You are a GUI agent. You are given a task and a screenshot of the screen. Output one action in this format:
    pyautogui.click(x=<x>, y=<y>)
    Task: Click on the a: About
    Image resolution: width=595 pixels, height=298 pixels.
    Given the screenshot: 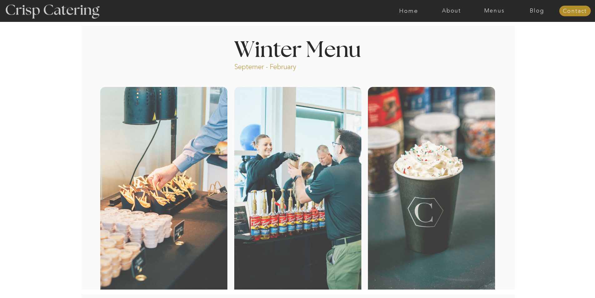 What is the action you would take?
    pyautogui.click(x=452, y=11)
    